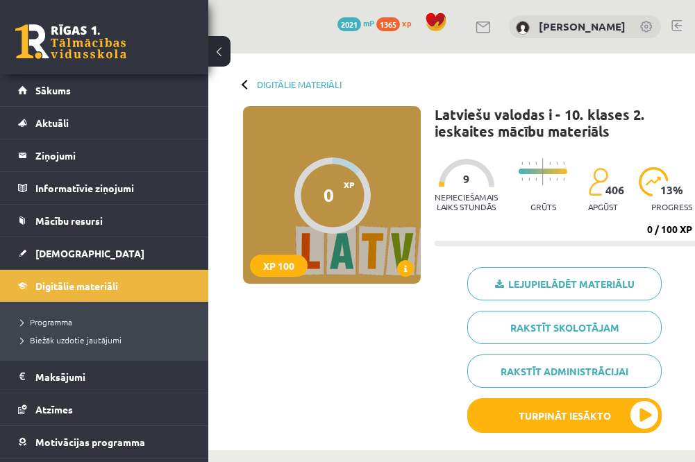 This screenshot has height=462, width=695. I want to click on a: Ziņojumi, so click(104, 156).